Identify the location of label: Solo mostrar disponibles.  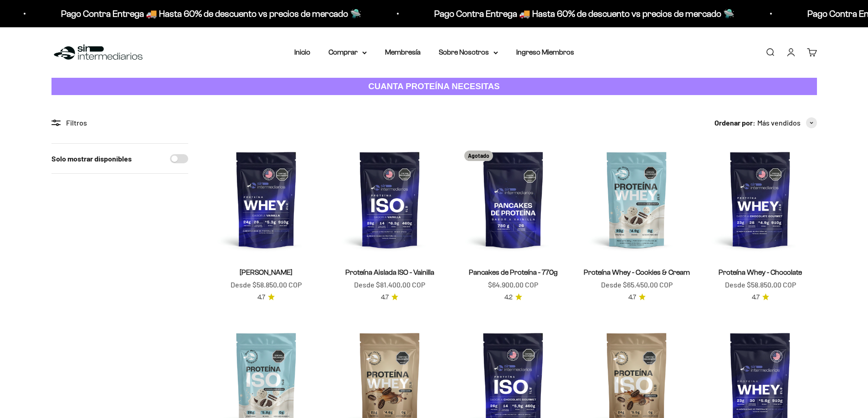
(92, 159).